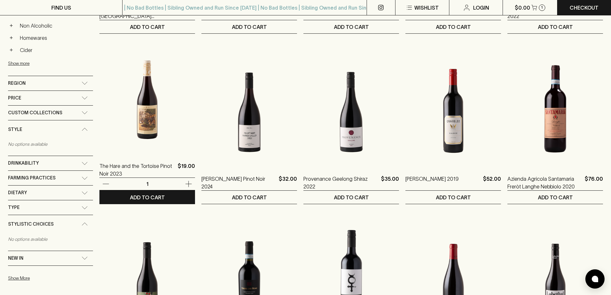 The width and height of the screenshot is (611, 295). Describe the element at coordinates (341, 182) in the screenshot. I see `a: Provenance Geelong Shiraz 2022` at that location.